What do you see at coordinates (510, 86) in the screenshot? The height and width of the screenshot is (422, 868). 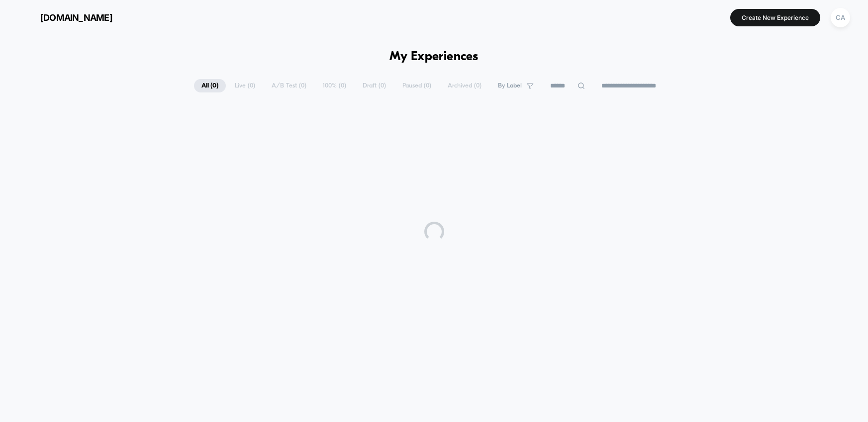 I see `span: By Label` at bounding box center [510, 86].